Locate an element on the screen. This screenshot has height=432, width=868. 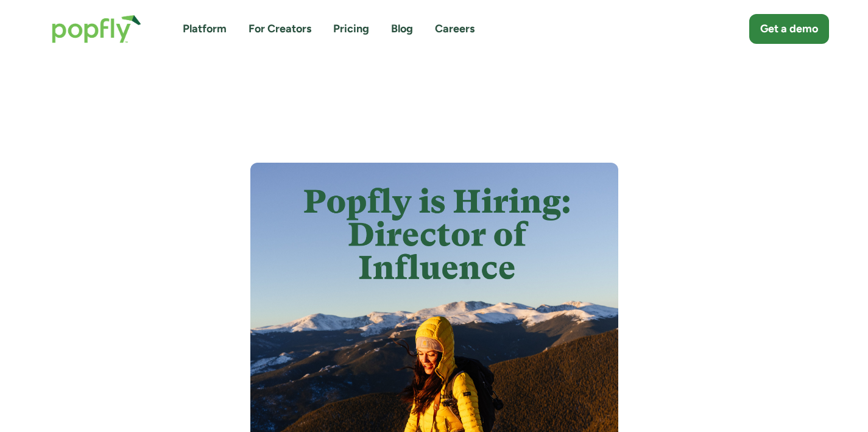
a: home is located at coordinates (96, 29).